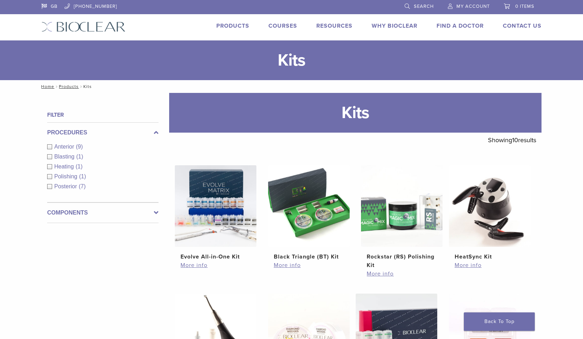 This screenshot has height=339, width=583. I want to click on a: Rockstar (RS) Polishing KitRockstar (RS) Polishing Kit, so click(402, 217).